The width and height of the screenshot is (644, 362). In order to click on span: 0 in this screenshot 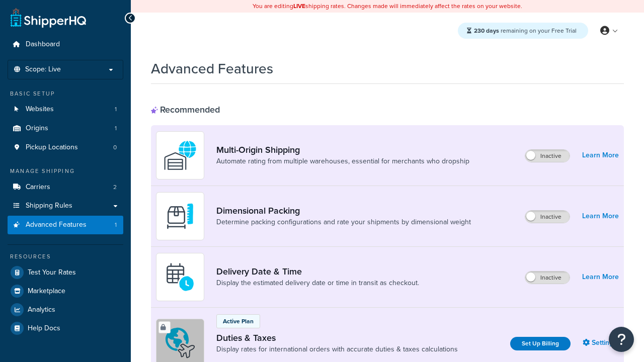, I will do `click(115, 147)`.